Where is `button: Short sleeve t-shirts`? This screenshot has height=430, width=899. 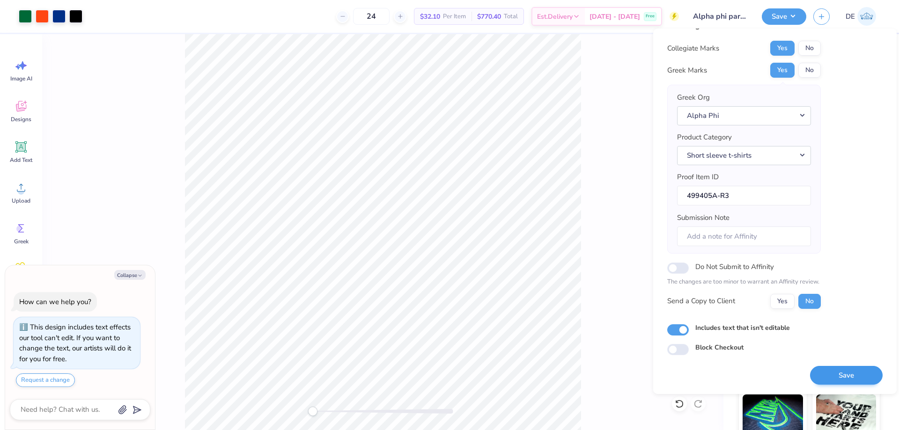
button: Short sleeve t-shirts is located at coordinates (744, 155).